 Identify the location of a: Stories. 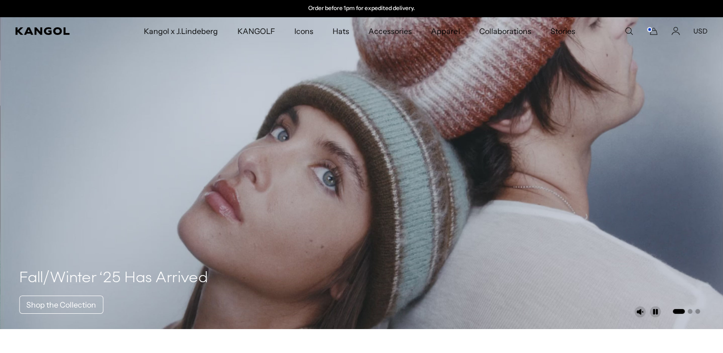
(563, 31).